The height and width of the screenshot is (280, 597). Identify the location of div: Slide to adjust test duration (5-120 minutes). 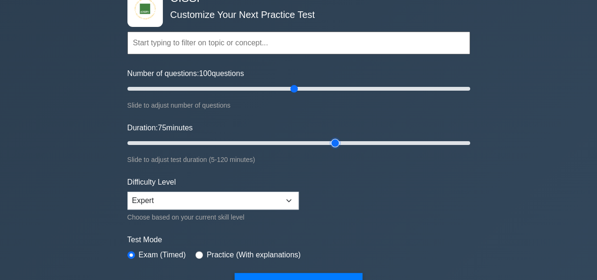
(299, 159).